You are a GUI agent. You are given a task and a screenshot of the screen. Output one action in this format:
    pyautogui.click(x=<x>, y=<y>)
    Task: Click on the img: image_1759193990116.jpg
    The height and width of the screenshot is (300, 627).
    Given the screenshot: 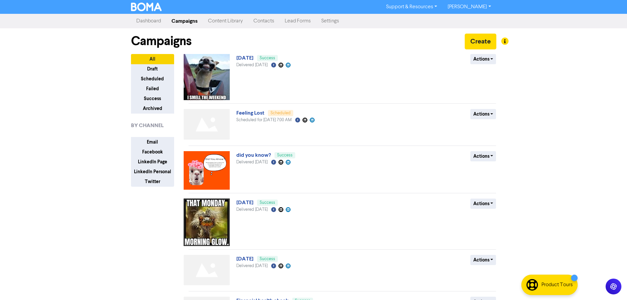 What is the action you would take?
    pyautogui.click(x=207, y=77)
    